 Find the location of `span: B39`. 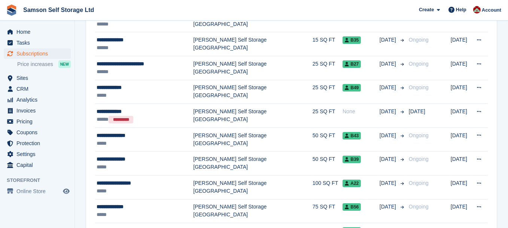

span: B39 is located at coordinates (352, 159).